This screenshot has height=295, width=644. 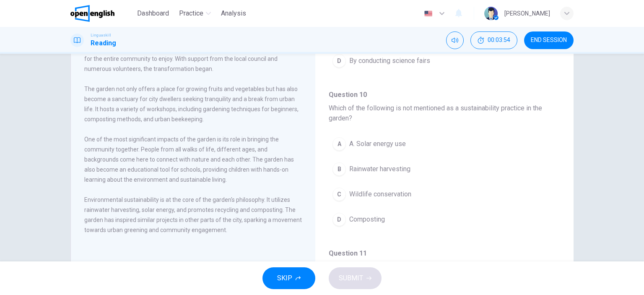 I want to click on div: C, so click(x=339, y=194).